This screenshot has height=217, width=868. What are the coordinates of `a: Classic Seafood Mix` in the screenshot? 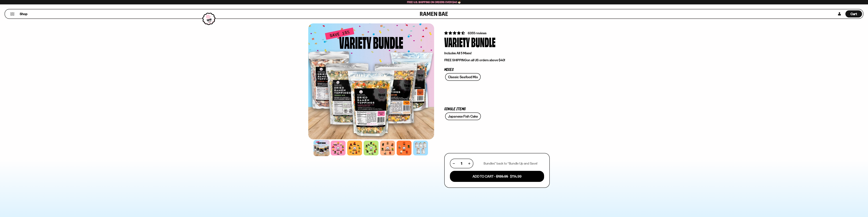 It's located at (463, 77).